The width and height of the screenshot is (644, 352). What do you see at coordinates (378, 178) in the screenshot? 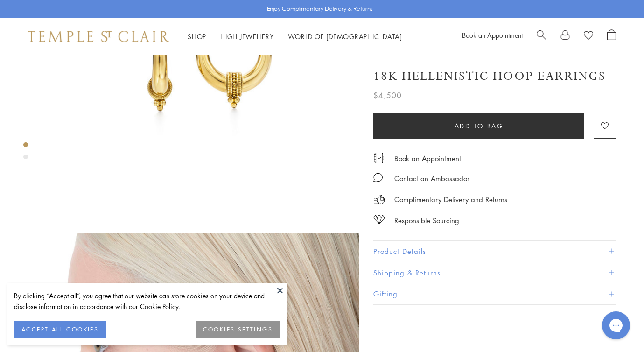
I see `img: MessageIcon-01_2.svg` at bounding box center [378, 178].